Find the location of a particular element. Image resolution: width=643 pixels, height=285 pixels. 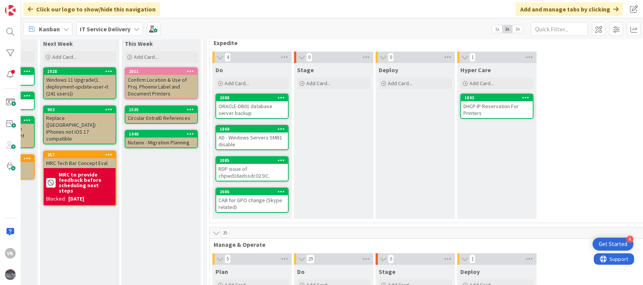

div: RDP issue of chpwd16adssdc02 DC. is located at coordinates (252, 172).